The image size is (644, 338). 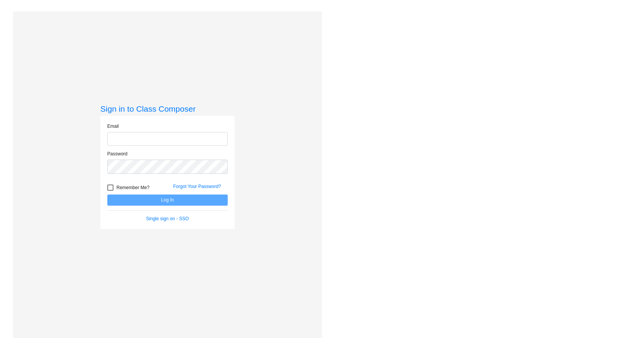 What do you see at coordinates (133, 188) in the screenshot?
I see `span: Remember Me?` at bounding box center [133, 188].